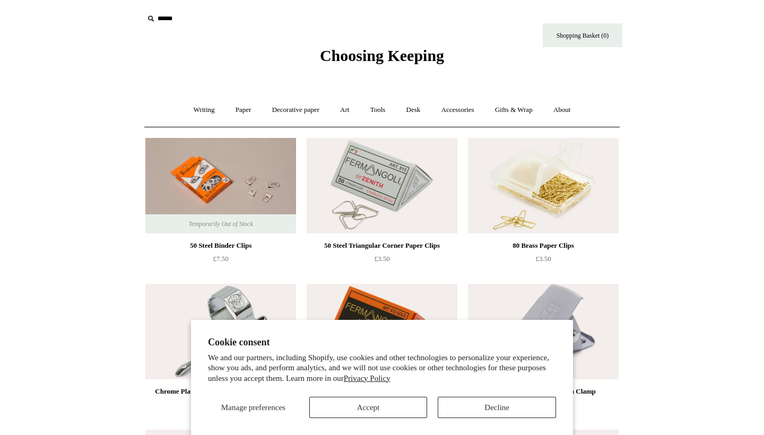 Image resolution: width=764 pixels, height=435 pixels. What do you see at coordinates (253, 407) in the screenshot?
I see `button: Manage preferences` at bounding box center [253, 407].